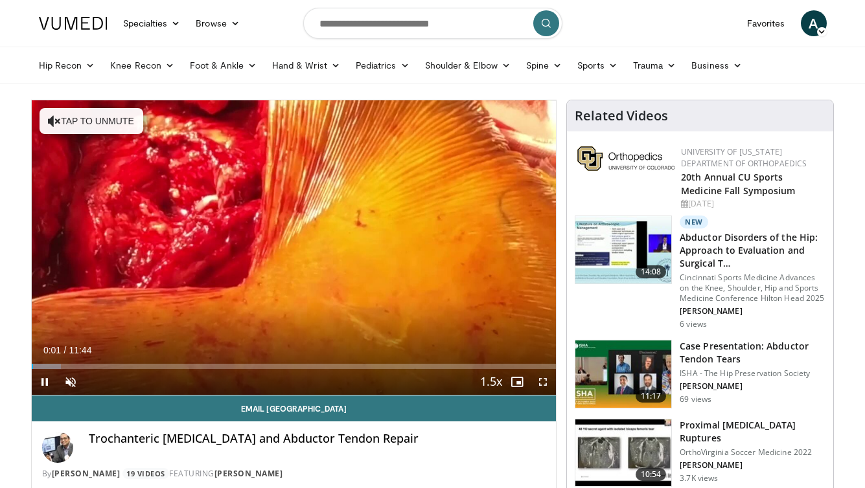 The image size is (865, 488). I want to click on span: 14:08, so click(651, 272).